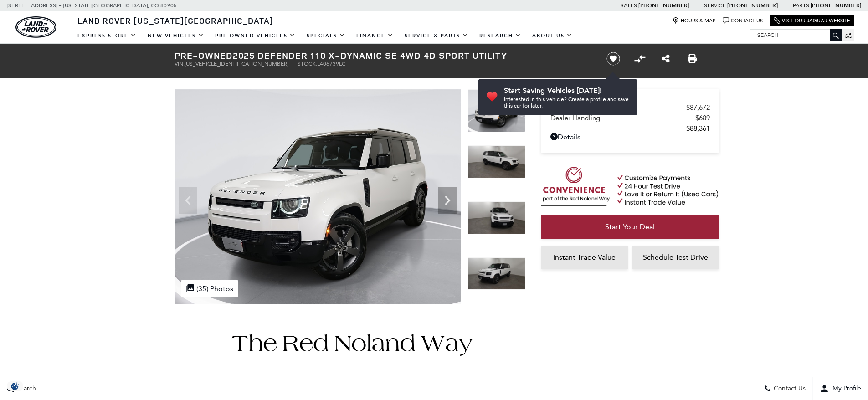 The image size is (868, 400). I want to click on a: Specials, so click(326, 35).